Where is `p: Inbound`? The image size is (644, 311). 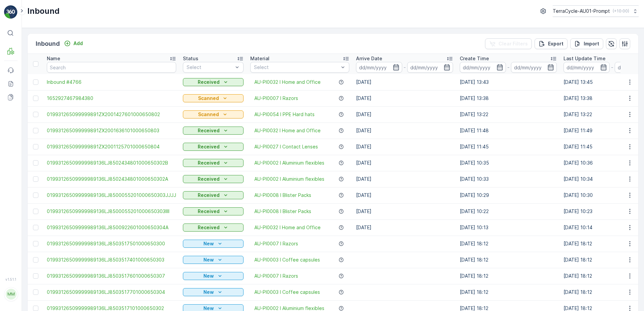
p: Inbound is located at coordinates (43, 11).